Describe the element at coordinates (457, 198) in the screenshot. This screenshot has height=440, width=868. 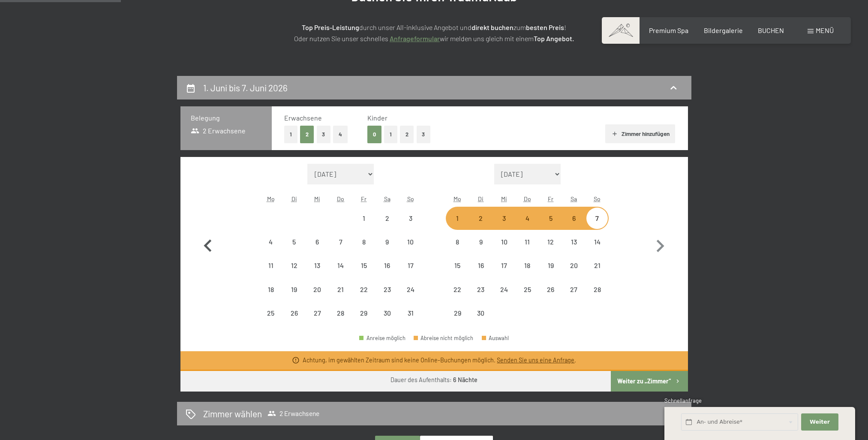
I see `abbr: Montag` at that location.